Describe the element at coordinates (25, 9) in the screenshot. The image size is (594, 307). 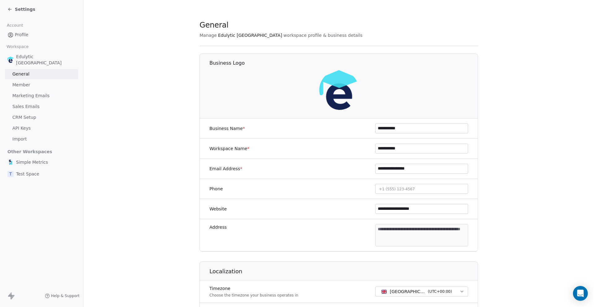
I see `span: Settings` at that location.